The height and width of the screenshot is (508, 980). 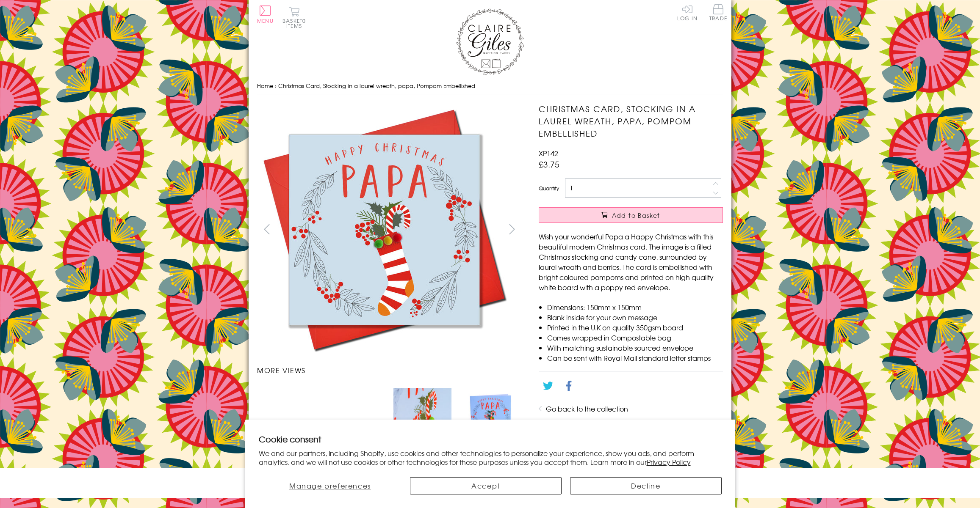 What do you see at coordinates (549, 188) in the screenshot?
I see `label: Quantity` at bounding box center [549, 188].